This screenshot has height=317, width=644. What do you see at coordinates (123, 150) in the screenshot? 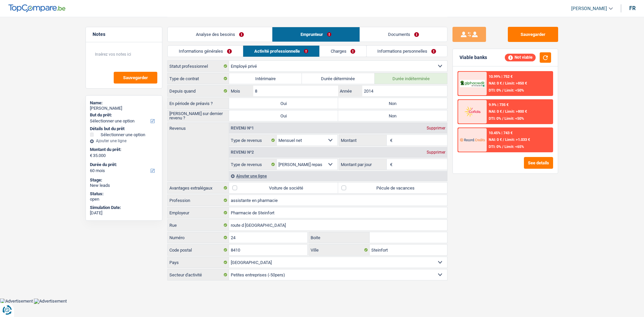
I see `label: Montant du prêt:` at bounding box center [123, 150].